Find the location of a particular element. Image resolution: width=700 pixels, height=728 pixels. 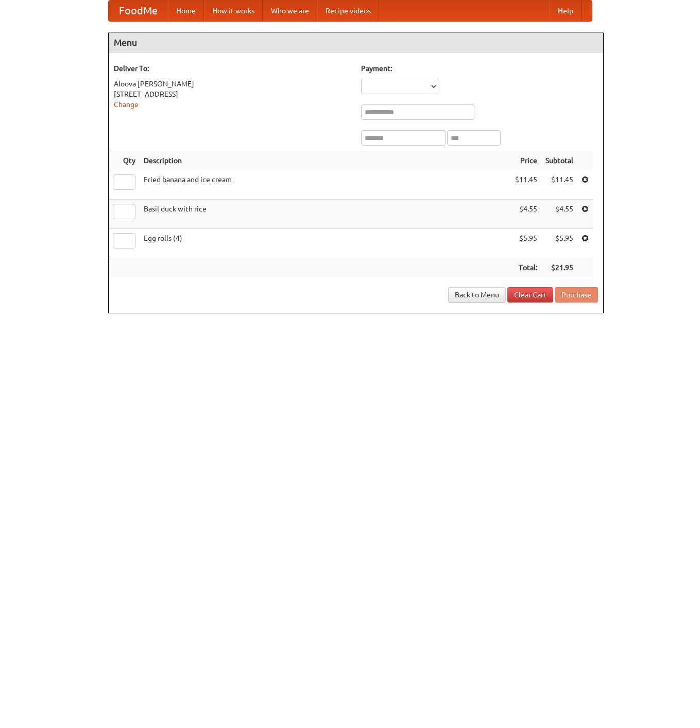

td: Egg rolls (4) is located at coordinates (325, 244).